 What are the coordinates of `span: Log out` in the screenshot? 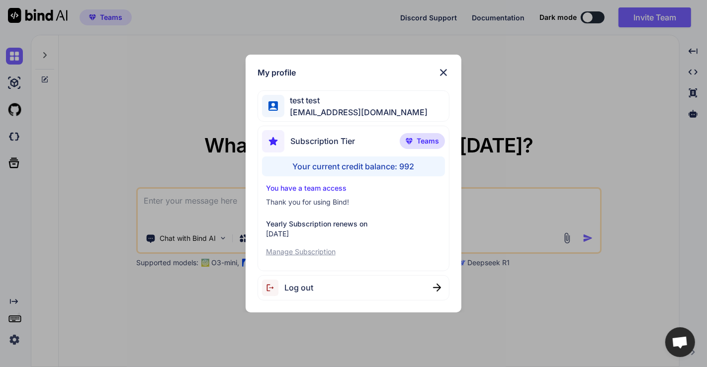 It's located at (299, 288).